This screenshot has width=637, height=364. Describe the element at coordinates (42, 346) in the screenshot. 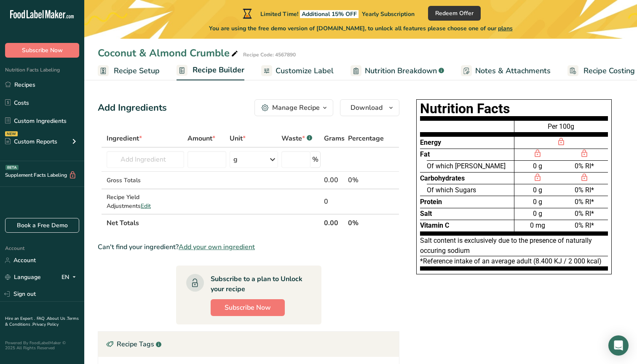

I see `div: Powered By FoodLabelMaker © 2025 All Rights Reserved` at that location.